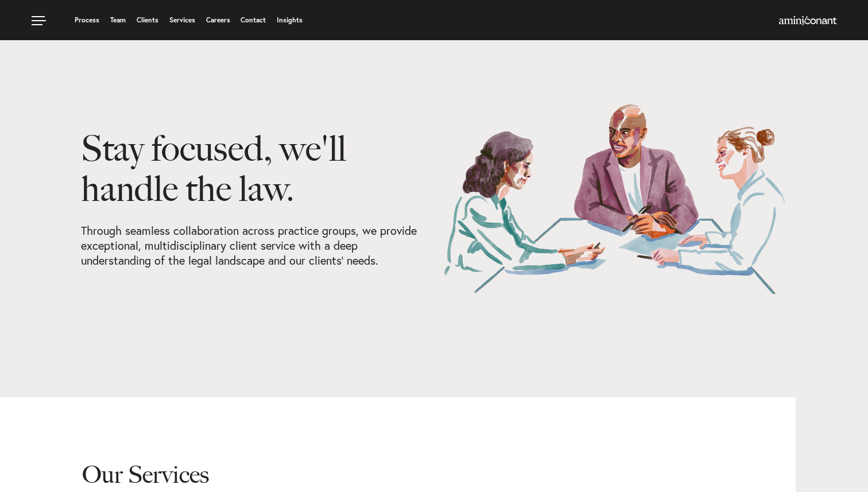 The height and width of the screenshot is (492, 868). Describe the element at coordinates (253, 246) in the screenshot. I see `p: Through seamless collaboration across practice groups, we provide exceptional, multidisciplinary ...` at that location.